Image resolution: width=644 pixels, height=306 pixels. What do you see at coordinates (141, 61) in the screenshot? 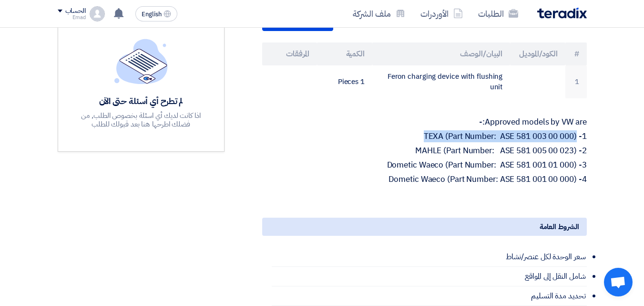
I see `img: empty_state_list.svg` at bounding box center [141, 61].